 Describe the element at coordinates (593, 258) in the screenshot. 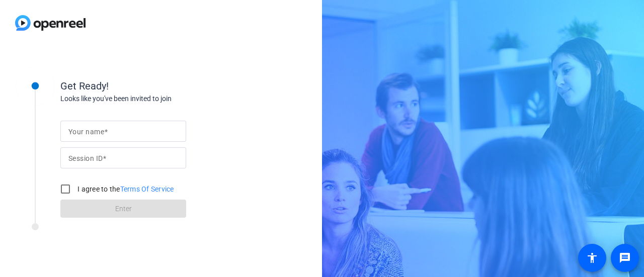

I see `mat-icon: accessibility` at that location.